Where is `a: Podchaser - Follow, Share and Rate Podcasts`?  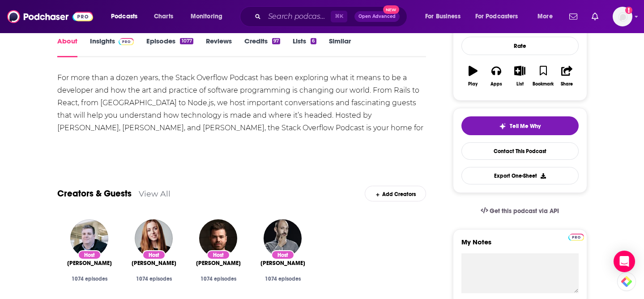
a: Podchaser - Follow, Share and Rate Podcasts is located at coordinates (50, 16).